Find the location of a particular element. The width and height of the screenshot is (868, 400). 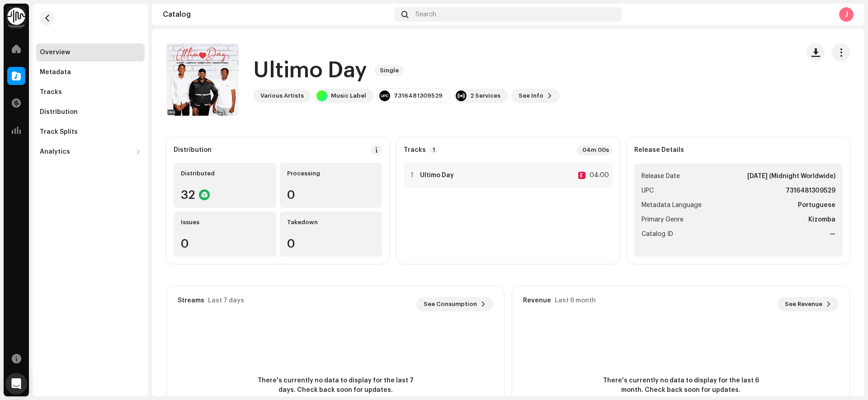

span: UPC is located at coordinates (647, 191).